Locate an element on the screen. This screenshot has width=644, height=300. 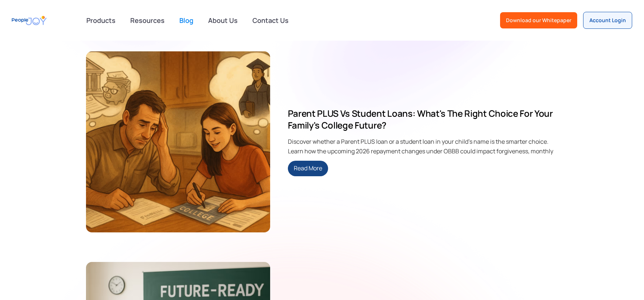
div: Discover whether a Parent PLUS loan or a student loan in your child’s name is the smarter choice.... is located at coordinates (423, 146).